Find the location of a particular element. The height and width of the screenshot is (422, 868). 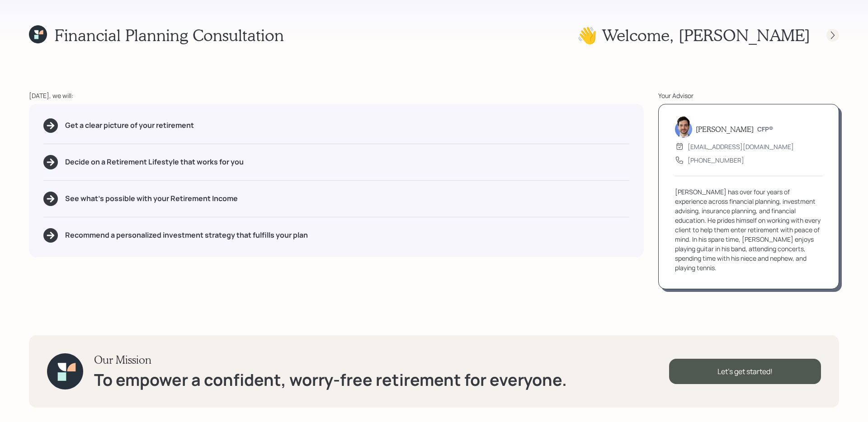

h5: Recommend a personalized investment strategy that fulfills your plan is located at coordinates (186, 235).